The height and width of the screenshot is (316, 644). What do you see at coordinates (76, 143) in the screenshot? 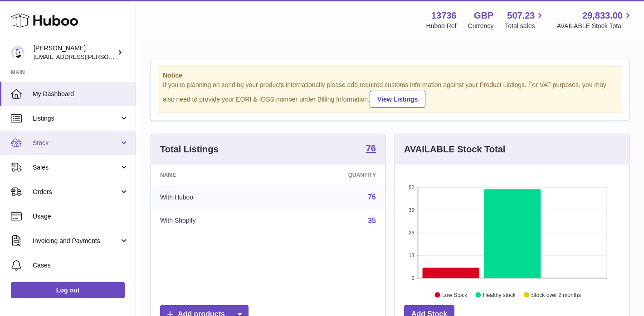
I see `span: Stock` at bounding box center [76, 143].